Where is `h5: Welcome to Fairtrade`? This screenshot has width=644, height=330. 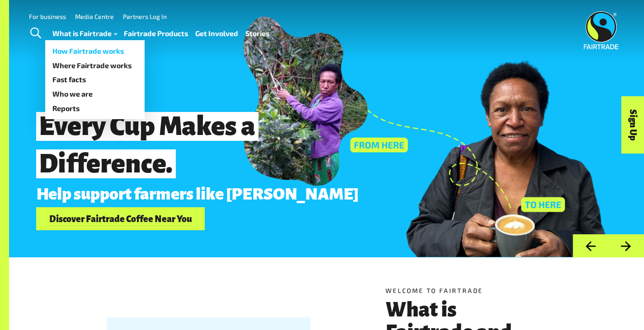
h5: Welcome to Fairtrade is located at coordinates (466, 291).